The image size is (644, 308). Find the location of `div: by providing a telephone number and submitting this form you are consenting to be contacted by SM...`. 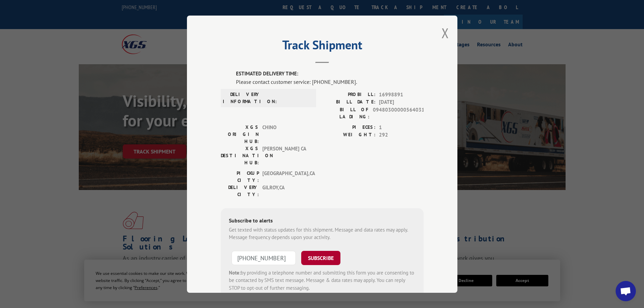

div: by providing a telephone number and submitting this form you are consenting to be contacted by SM... is located at coordinates (322, 280).